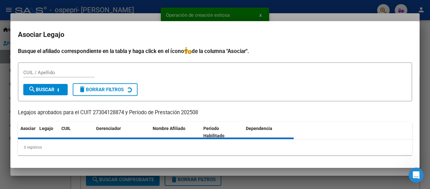 Image resolution: width=430 pixels, height=189 pixels. What do you see at coordinates (215, 113) in the screenshot?
I see `p: Legajos aprobados para el CUIT 27304128874 y Período de Prestación 202508` at bounding box center [215, 113].